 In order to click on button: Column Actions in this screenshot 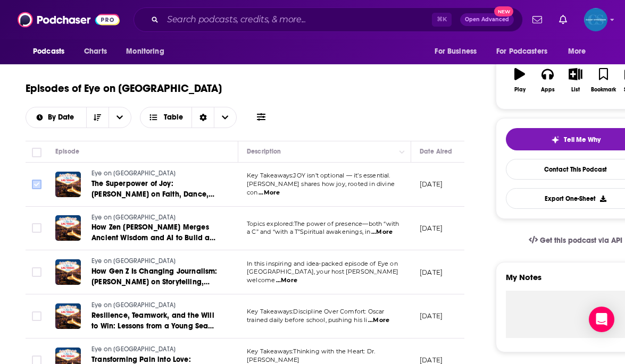, I will do `click(402, 152)`.